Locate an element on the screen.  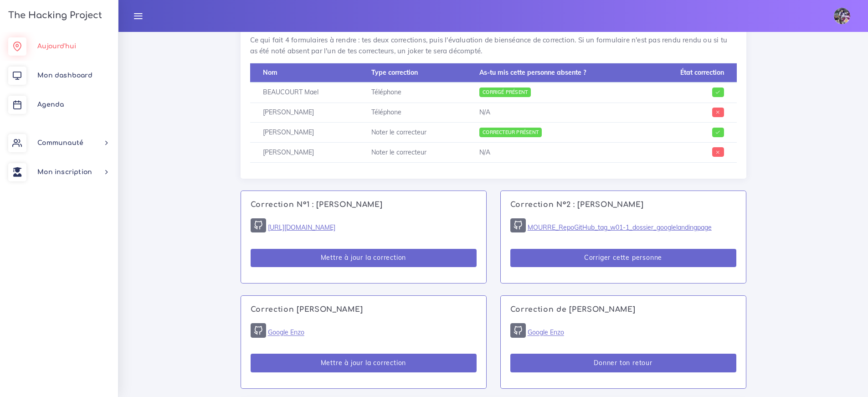
span: Agenda is located at coordinates (51, 104).